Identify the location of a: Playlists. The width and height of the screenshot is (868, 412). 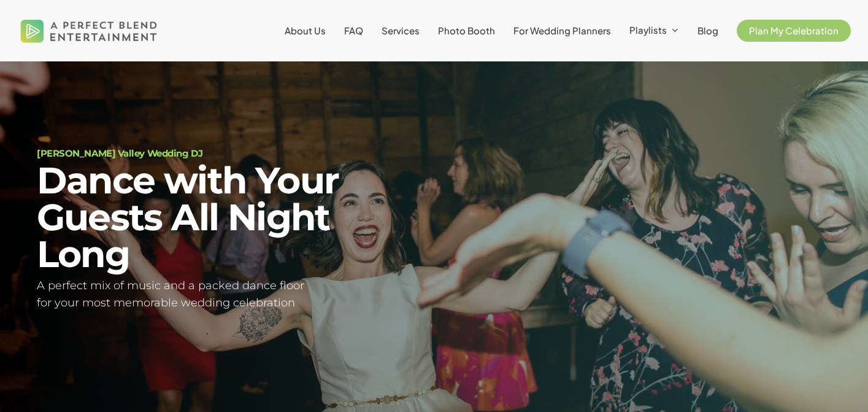
(654, 31).